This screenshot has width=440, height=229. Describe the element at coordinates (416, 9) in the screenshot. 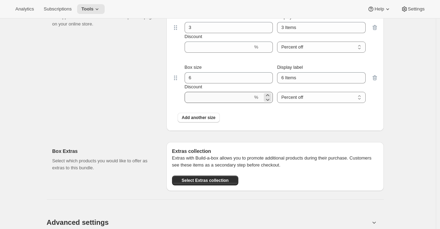

I see `span: Settings` at that location.